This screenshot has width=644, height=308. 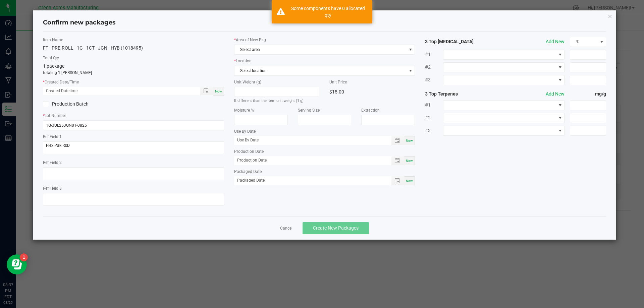 What do you see at coordinates (372, 82) in the screenshot?
I see `label: Unit Price` at bounding box center [372, 82].